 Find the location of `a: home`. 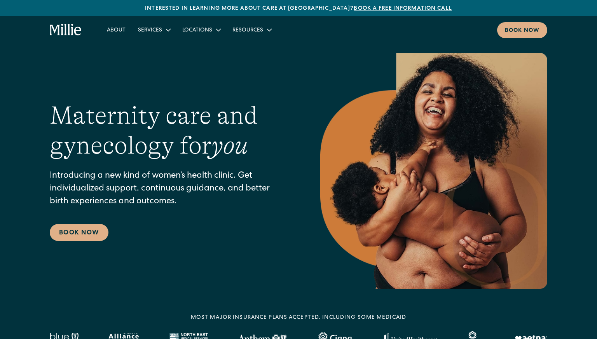

a: home is located at coordinates (66, 30).